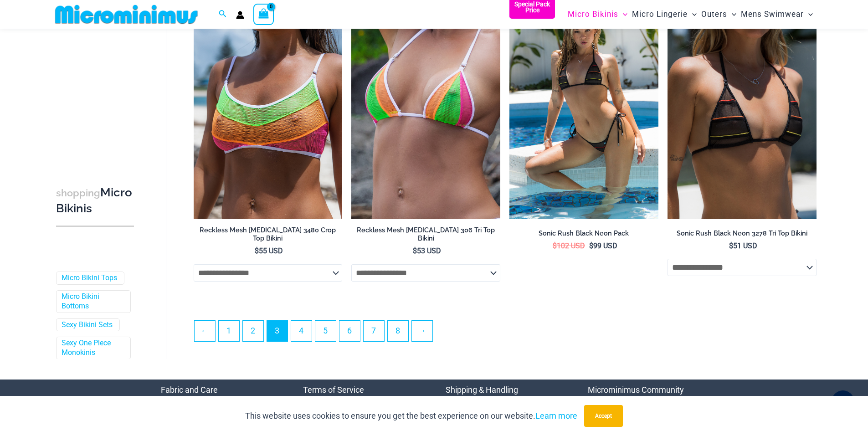  What do you see at coordinates (505, 334) in the screenshot?
I see `nav: Product Pagination` at bounding box center [505, 334].